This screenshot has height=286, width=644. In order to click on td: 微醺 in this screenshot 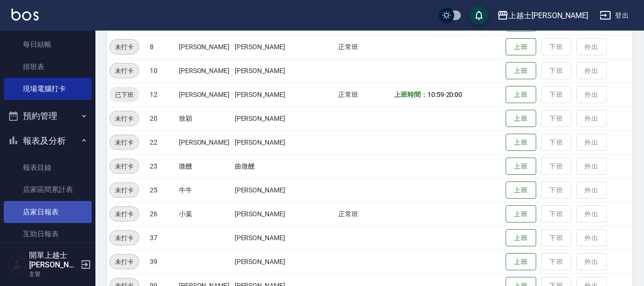, I will do `click(204, 166)`.